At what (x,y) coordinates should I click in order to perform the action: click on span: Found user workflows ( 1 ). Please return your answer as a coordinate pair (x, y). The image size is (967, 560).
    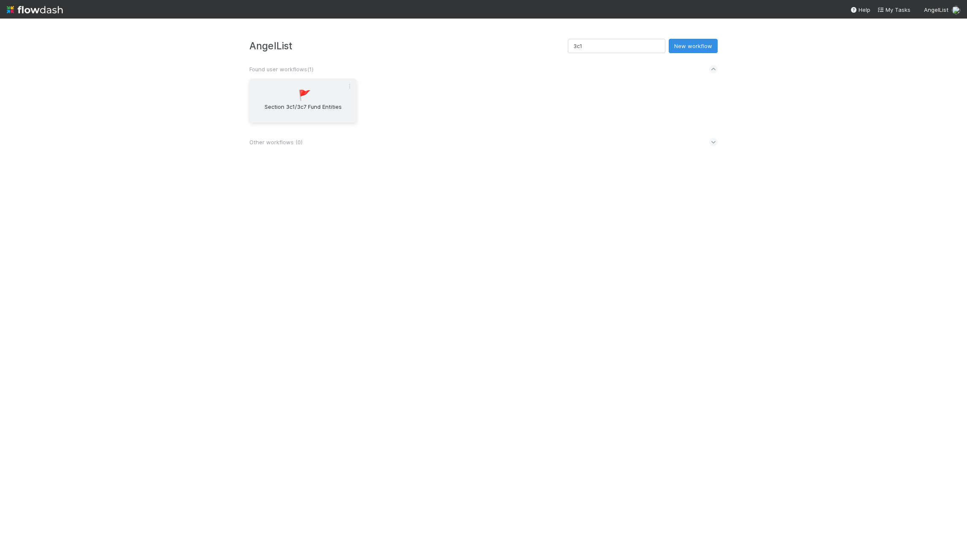
    Looking at the image, I should click on (281, 69).